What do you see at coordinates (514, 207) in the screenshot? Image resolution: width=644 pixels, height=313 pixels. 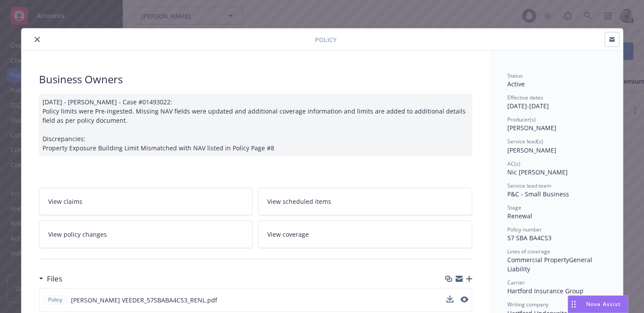 I see `span: Stage` at bounding box center [514, 207].